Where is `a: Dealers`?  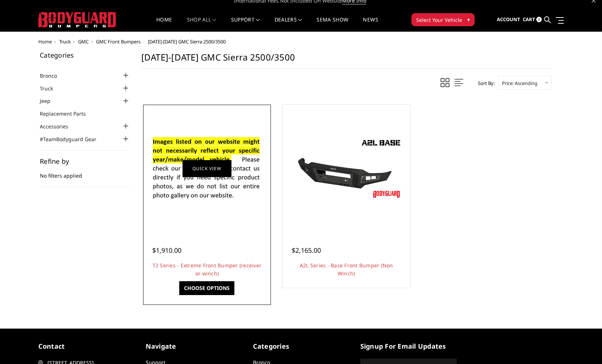
a: Dealers is located at coordinates (289, 24).